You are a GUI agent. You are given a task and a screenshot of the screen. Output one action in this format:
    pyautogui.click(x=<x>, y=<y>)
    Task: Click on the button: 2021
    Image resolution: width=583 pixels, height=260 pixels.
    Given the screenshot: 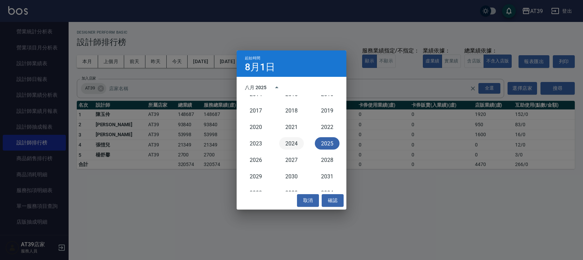 What is the action you would take?
    pyautogui.click(x=291, y=127)
    